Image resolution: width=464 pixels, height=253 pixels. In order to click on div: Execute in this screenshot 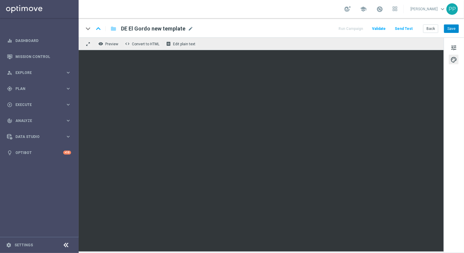, I will do `click(36, 105)`.